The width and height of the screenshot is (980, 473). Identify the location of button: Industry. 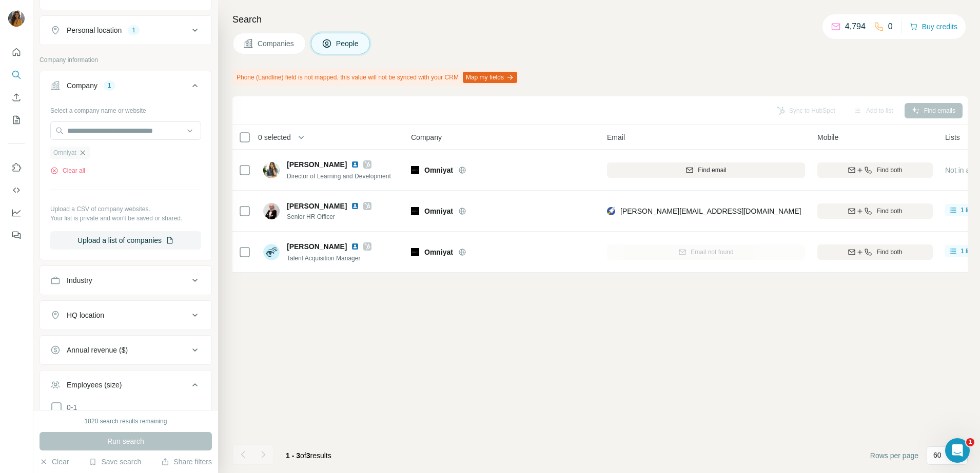
(125, 281).